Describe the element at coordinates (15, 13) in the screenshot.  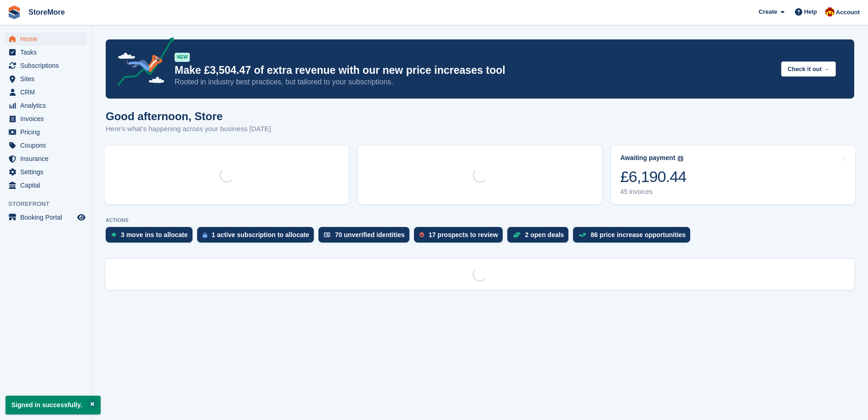
I see `img: stora-icon-8386f47178a22dfd0bd8f6a31ec36ba5ce8667c1dd55bd0f319d3a0aa187defe.svg` at that location.